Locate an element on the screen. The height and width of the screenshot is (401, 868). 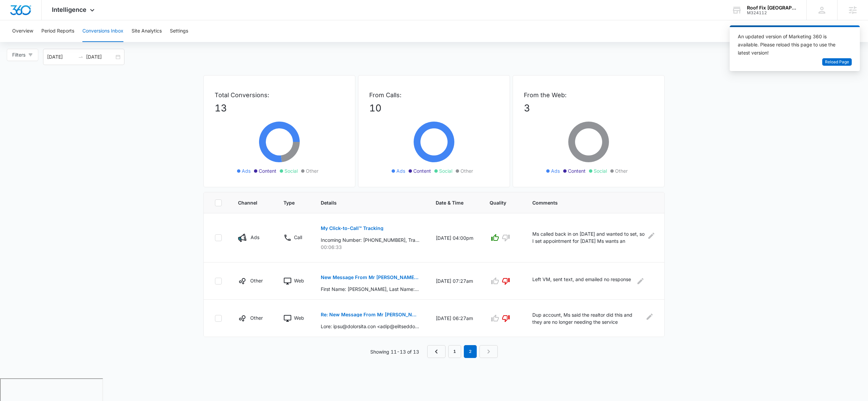
p: Call is located at coordinates (298, 237).